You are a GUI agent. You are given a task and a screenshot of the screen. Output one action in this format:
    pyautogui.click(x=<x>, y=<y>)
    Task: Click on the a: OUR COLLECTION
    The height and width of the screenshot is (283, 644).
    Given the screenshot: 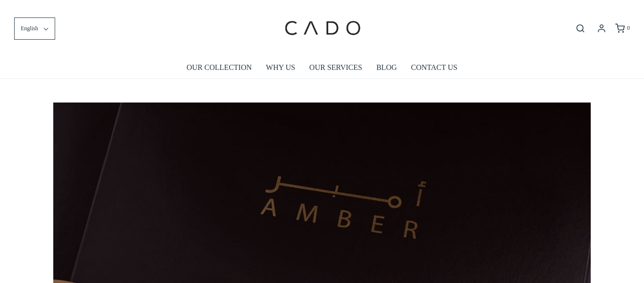 What is the action you would take?
    pyautogui.click(x=220, y=68)
    